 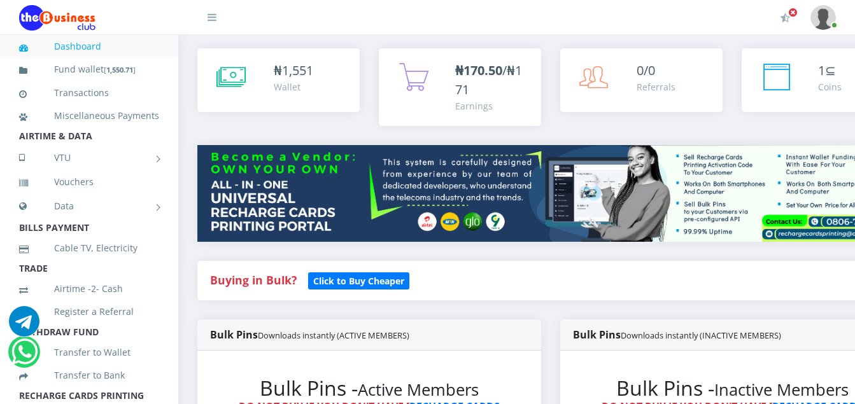 I want to click on i: Activate Your Membership, so click(x=785, y=18).